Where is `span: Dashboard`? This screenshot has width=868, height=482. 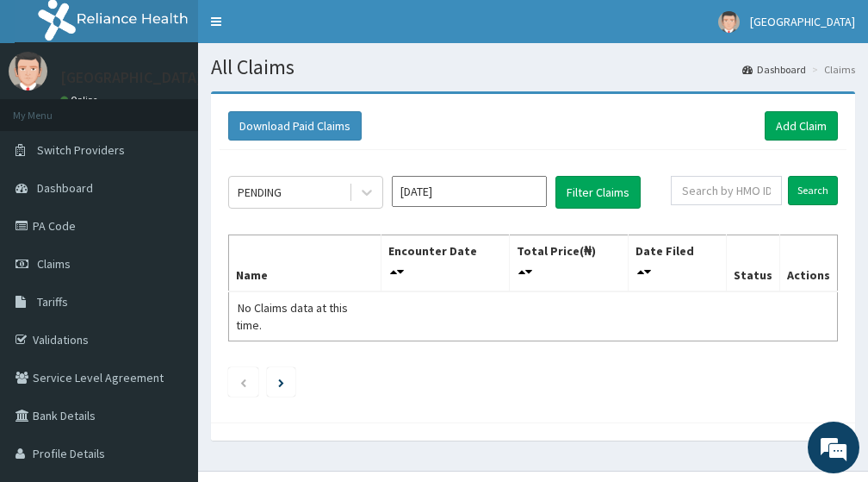
span: Dashboard is located at coordinates (65, 188).